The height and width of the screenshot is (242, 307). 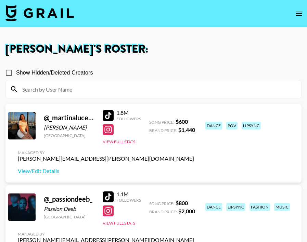 What do you see at coordinates (299, 14) in the screenshot?
I see `button: open drawer` at bounding box center [299, 14].